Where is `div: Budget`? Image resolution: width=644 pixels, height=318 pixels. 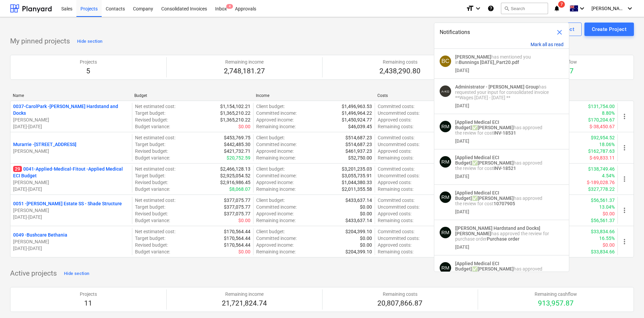
div: Budget is located at coordinates (192, 96).